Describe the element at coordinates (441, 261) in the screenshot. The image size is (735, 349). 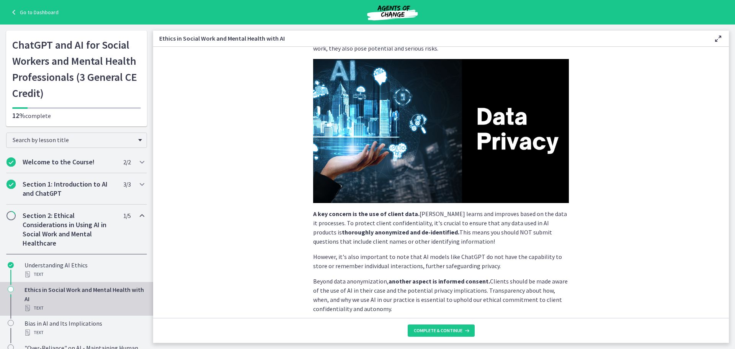
I see `p: However, it's also important to note that AI models like ChatGPT do not have the capability to st...` at that location.